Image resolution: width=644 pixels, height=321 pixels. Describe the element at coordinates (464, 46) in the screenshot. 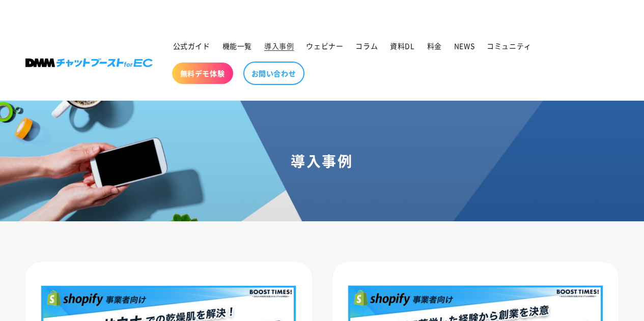

I see `span: NEWS` at that location.